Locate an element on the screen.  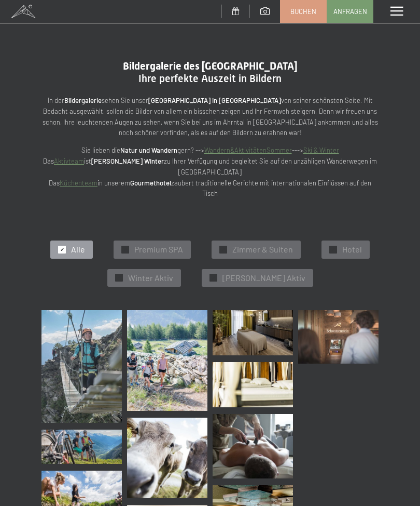
a: Aktivteam is located at coordinates (69, 161).